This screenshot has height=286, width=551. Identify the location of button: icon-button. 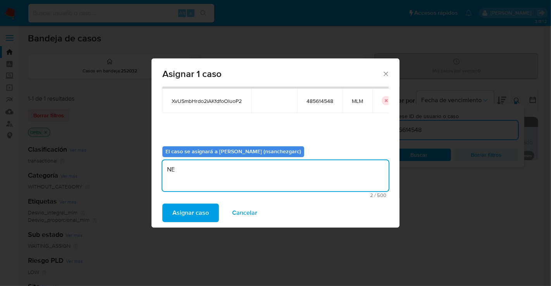
(386, 101).